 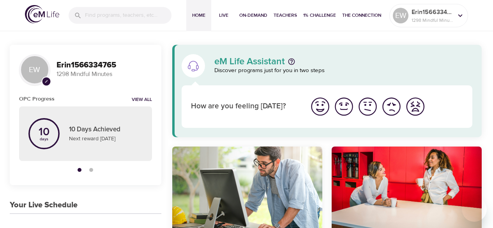 What do you see at coordinates (415, 106) in the screenshot?
I see `button: I'm feeling worst` at bounding box center [415, 106].